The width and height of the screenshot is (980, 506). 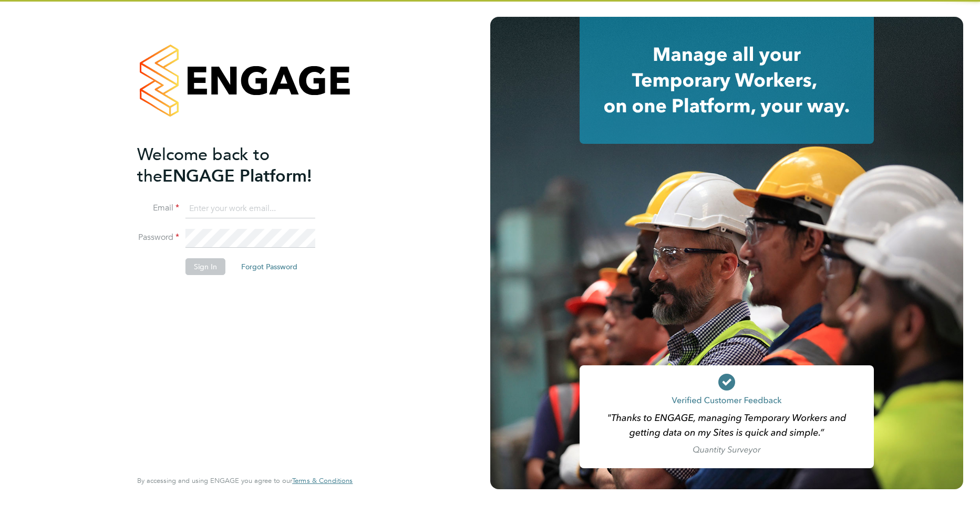 What do you see at coordinates (203, 165) in the screenshot?
I see `span: Welcome back to the` at bounding box center [203, 165].